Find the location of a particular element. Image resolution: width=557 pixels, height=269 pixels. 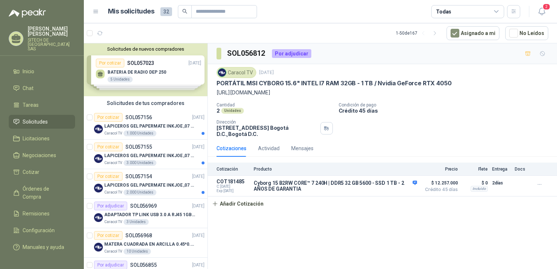

div: 1 - 50 de 167 is located at coordinates (418, 33).